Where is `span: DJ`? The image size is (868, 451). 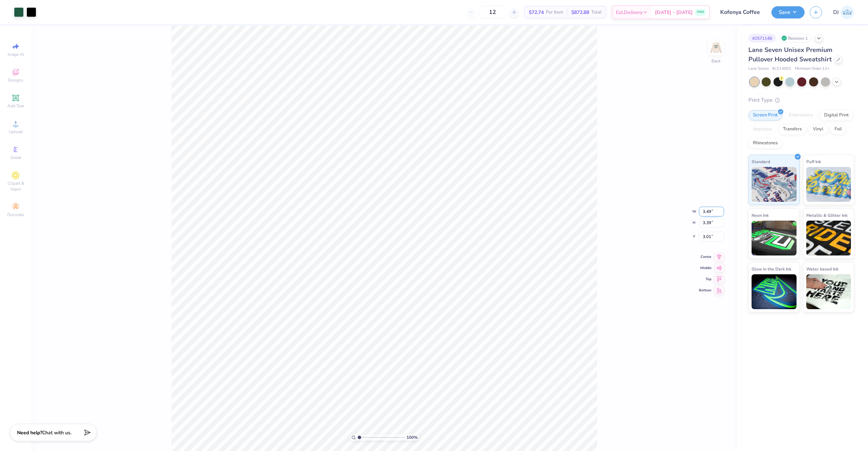 span: DJ is located at coordinates (835, 12).